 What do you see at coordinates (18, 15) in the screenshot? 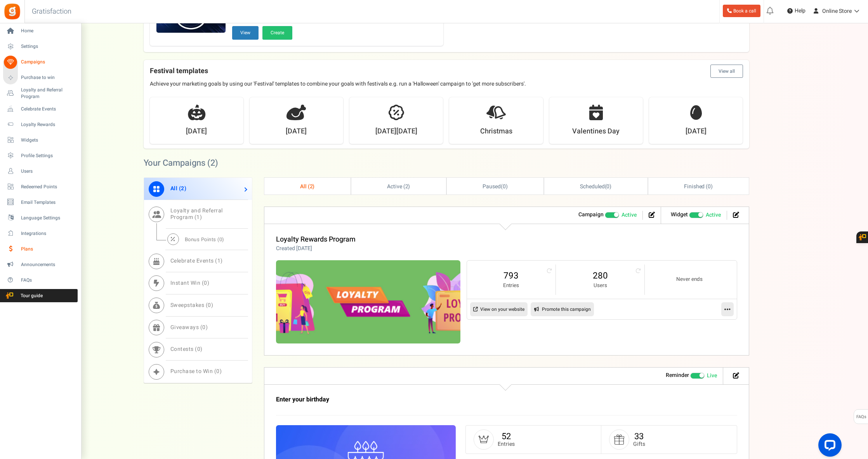
I see `button: Open LiveChat chat widget` at bounding box center [18, 15].